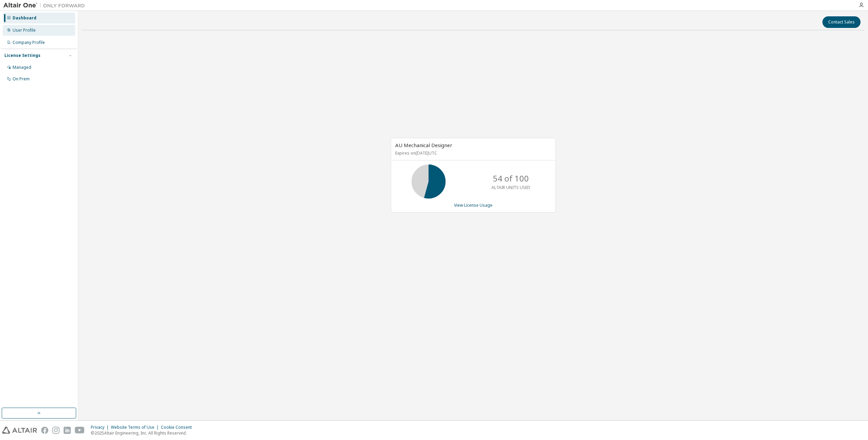 Image resolution: width=868 pixels, height=440 pixels. Describe the element at coordinates (24, 30) in the screenshot. I see `div: User Profile` at that location.